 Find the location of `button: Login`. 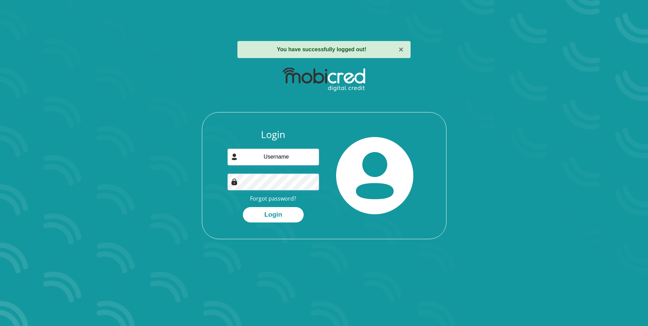

button: Login is located at coordinates (273, 214).